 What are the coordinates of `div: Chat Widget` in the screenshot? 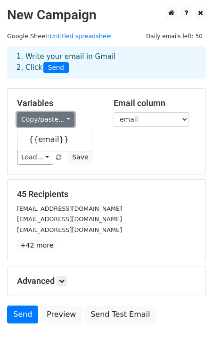 It's located at (190, 333).